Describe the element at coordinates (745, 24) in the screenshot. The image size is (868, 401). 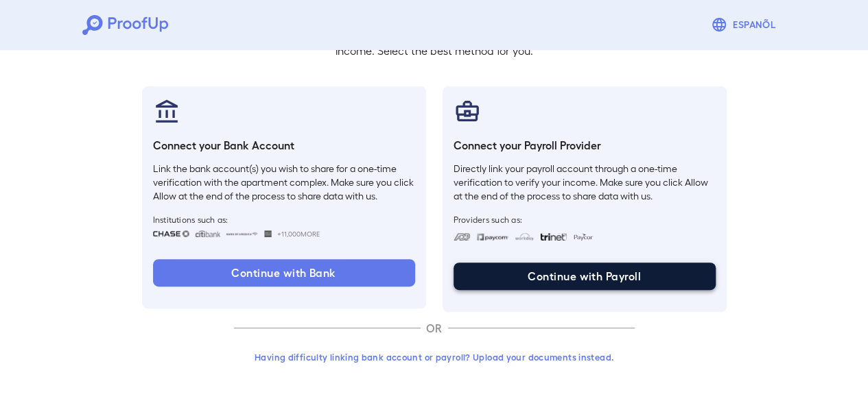
I see `button: Espanõl` at that location.